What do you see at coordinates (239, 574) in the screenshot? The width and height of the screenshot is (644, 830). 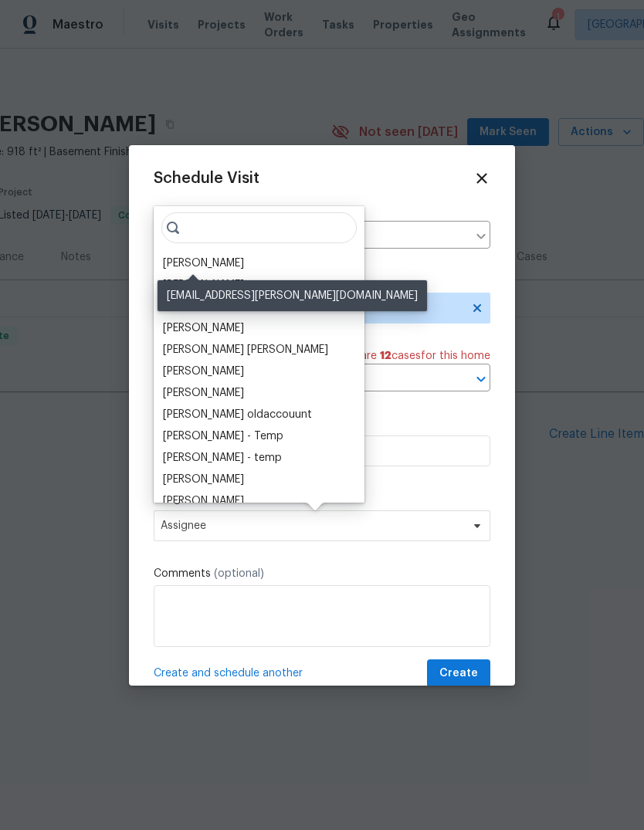 I see `span: (optional)` at bounding box center [239, 574].